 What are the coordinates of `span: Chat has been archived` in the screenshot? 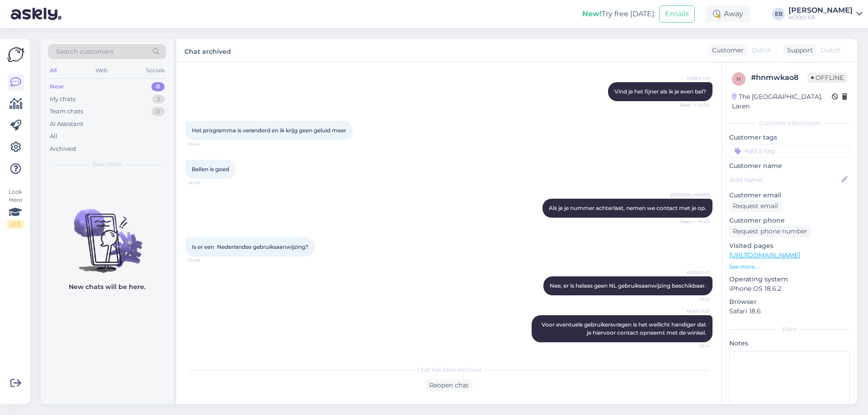 It's located at (448, 370).